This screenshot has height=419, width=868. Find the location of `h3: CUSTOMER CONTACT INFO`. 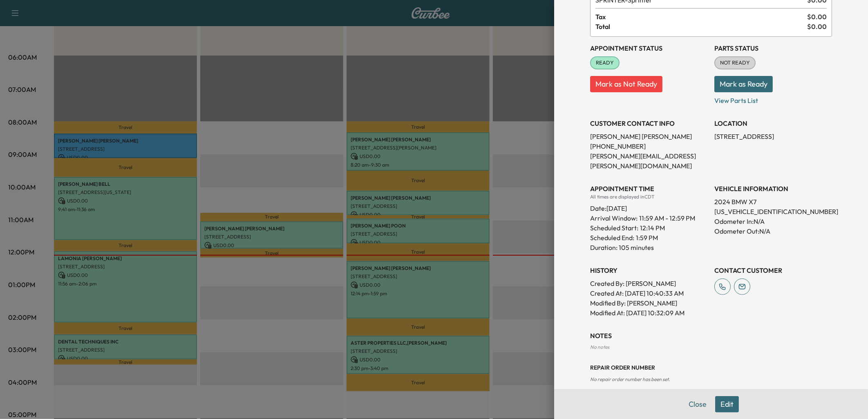

h3: CUSTOMER CONTACT INFO is located at coordinates (649, 123).